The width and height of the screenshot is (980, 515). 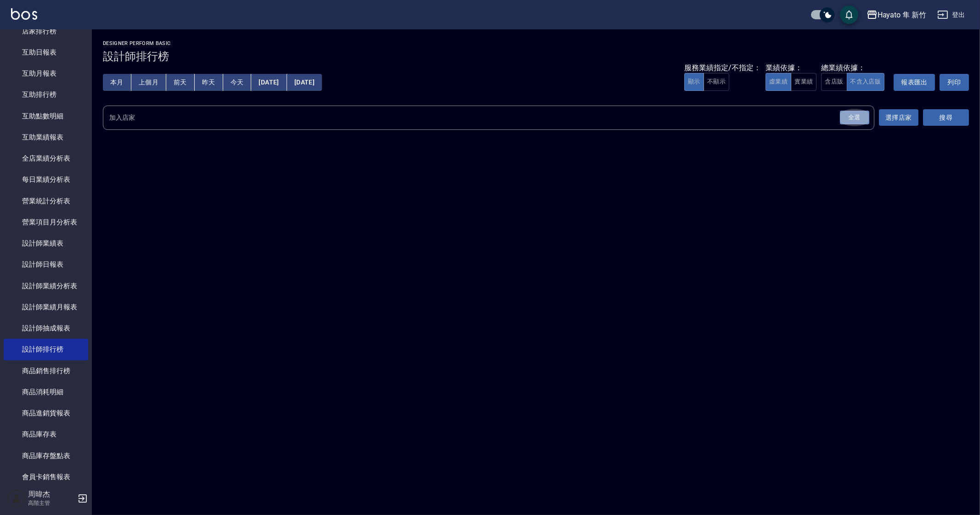 I want to click on button: 選擇店家, so click(x=898, y=117).